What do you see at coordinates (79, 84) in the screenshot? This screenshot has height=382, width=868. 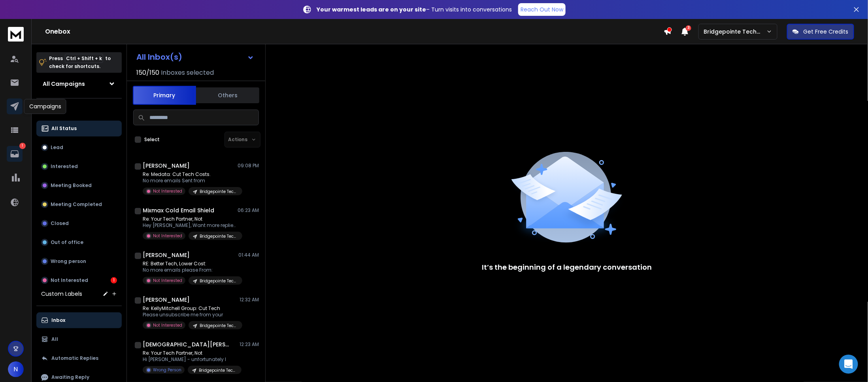 I see `button: All Campaigns` at bounding box center [79, 84].